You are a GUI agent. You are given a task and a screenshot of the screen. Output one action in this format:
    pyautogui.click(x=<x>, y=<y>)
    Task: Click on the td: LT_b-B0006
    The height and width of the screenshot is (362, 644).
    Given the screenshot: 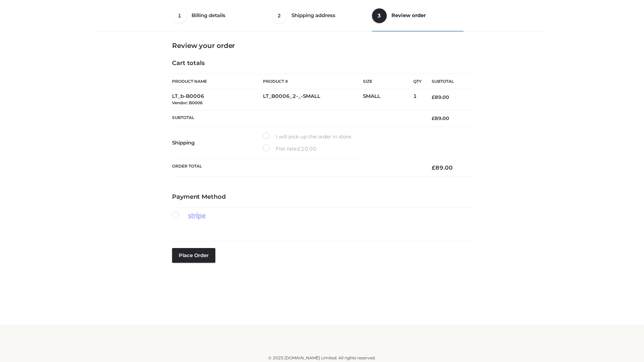 What is the action you would take?
    pyautogui.click(x=218, y=99)
    